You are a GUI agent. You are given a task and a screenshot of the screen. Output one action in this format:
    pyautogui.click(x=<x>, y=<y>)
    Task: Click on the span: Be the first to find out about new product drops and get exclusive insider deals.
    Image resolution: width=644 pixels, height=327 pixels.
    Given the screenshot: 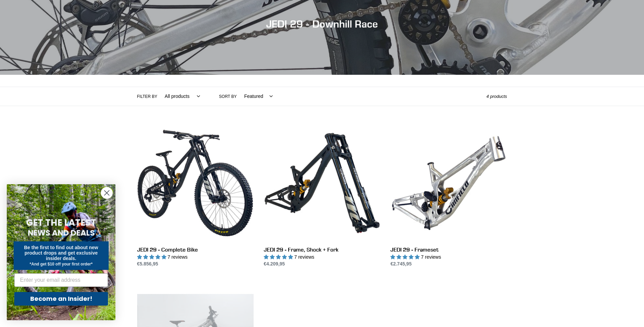 What is the action you would take?
    pyautogui.click(x=61, y=253)
    